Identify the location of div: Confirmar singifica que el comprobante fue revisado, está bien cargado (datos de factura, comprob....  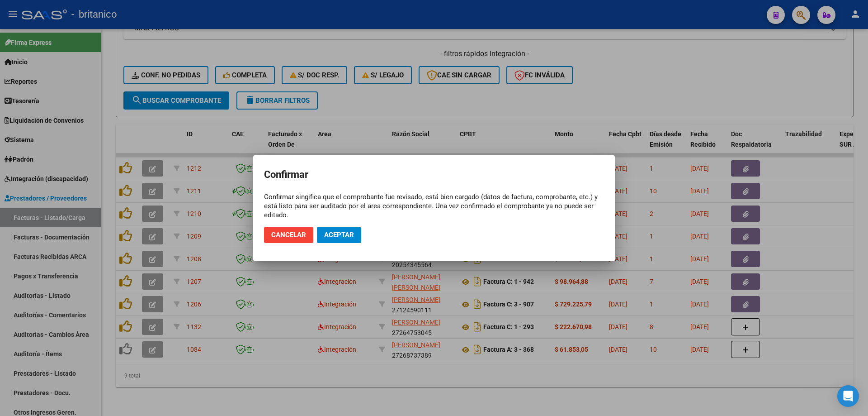
(434, 205).